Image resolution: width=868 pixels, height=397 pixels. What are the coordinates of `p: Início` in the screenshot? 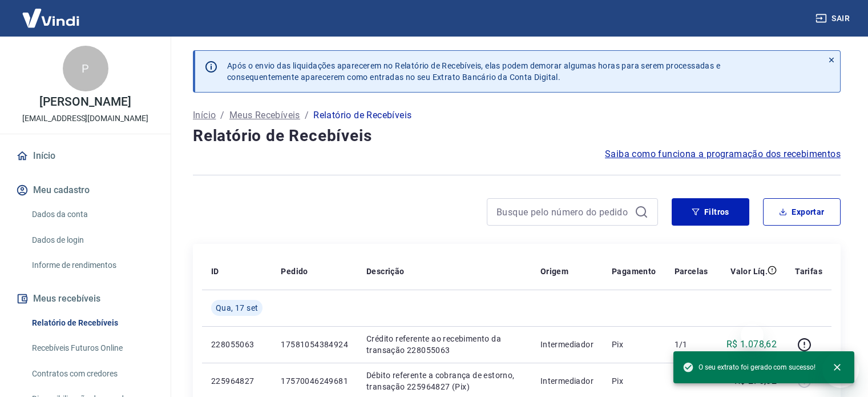 It's located at (204, 115).